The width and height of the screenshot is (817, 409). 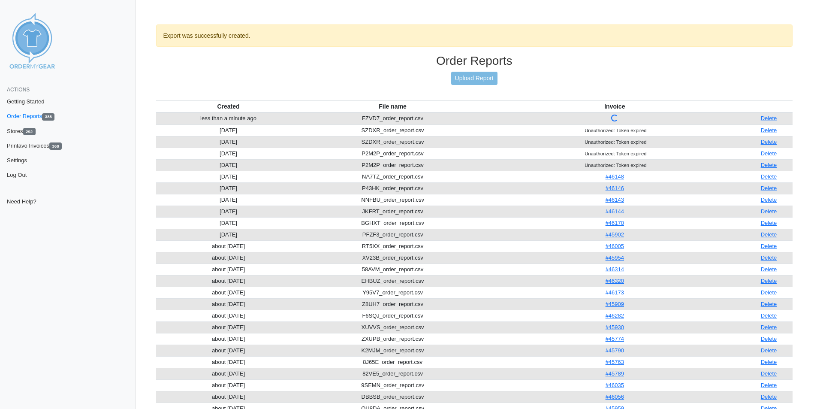 What do you see at coordinates (474, 78) in the screenshot?
I see `a: Upload Report` at bounding box center [474, 78].